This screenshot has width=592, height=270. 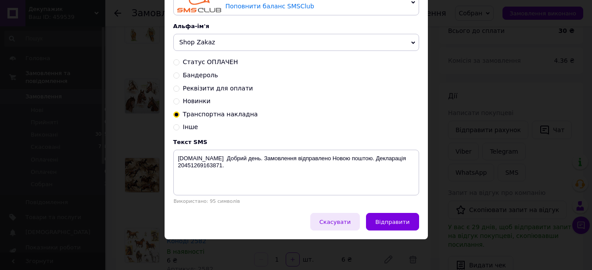 I want to click on a: Поповнити баланс SMSClub, so click(x=270, y=6).